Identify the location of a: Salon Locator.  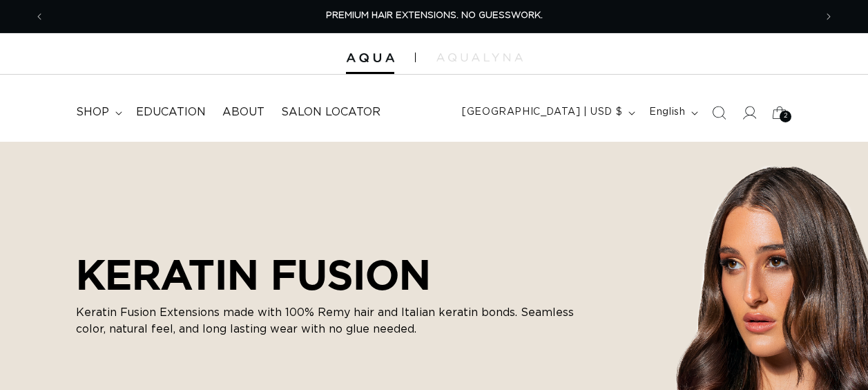
(331, 112).